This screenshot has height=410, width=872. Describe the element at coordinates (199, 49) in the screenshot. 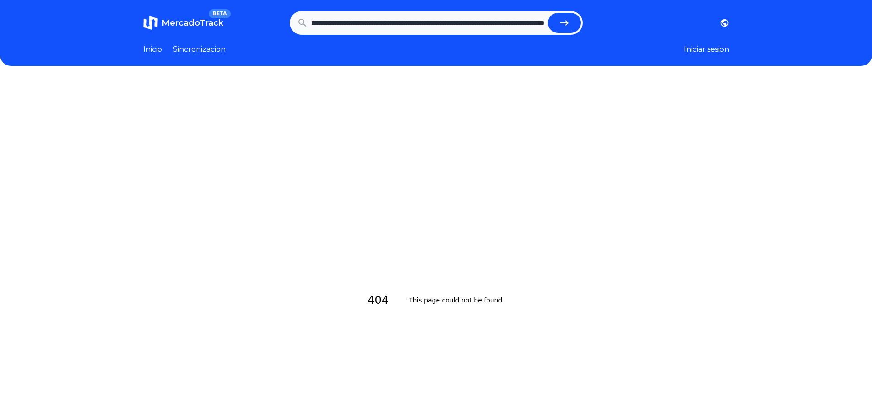

I see `a: Sincronizacion` at that location.